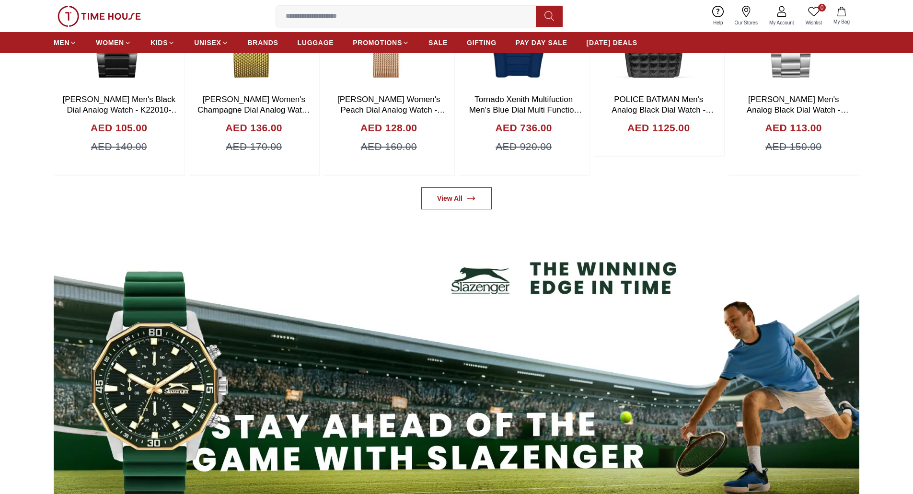  I want to click on a: Help, so click(718, 16).